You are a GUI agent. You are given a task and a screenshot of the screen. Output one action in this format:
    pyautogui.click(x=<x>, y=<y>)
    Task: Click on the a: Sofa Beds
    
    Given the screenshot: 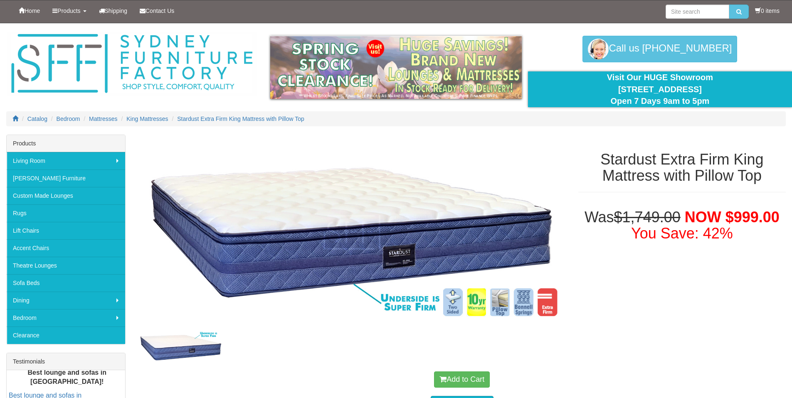 What is the action you would take?
    pyautogui.click(x=66, y=283)
    